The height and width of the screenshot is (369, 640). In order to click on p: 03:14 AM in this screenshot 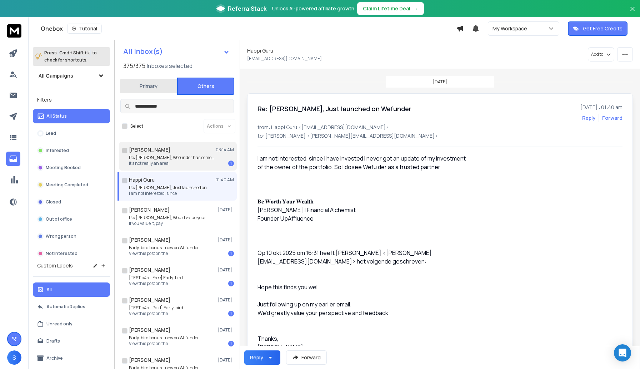, I will do `click(225, 150)`.